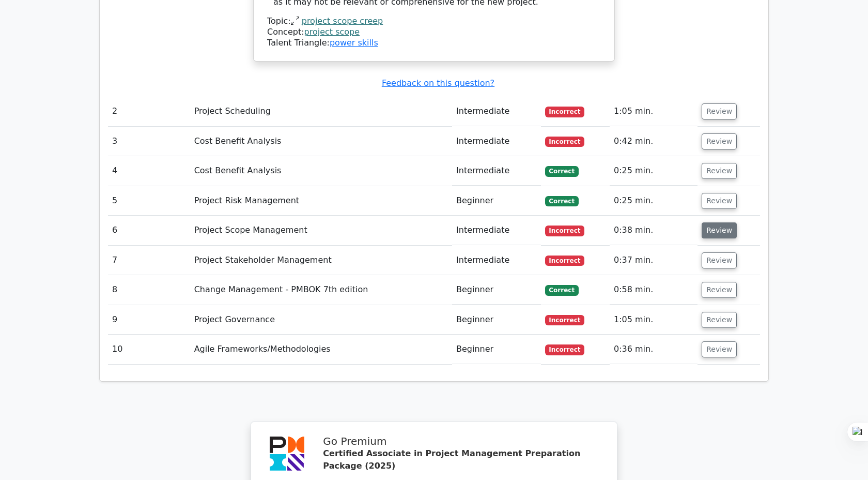 The height and width of the screenshot is (480, 868). I want to click on td: Project Scope Management, so click(321, 230).